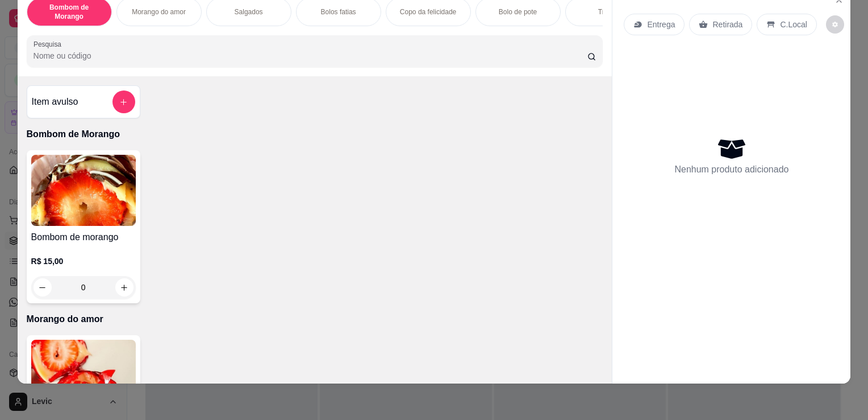  What do you see at coordinates (310, 56) in the screenshot?
I see `input: Pesquisa` at bounding box center [310, 56].